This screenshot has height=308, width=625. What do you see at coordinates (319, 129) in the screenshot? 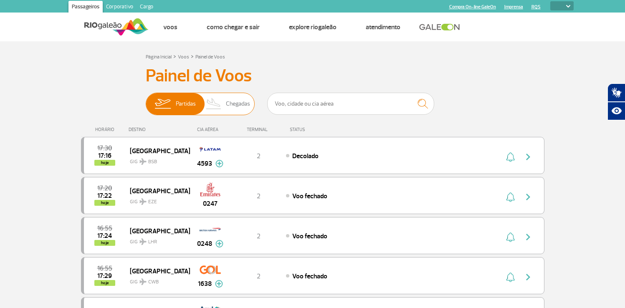
I see `div: STATUS` at bounding box center [319, 129].